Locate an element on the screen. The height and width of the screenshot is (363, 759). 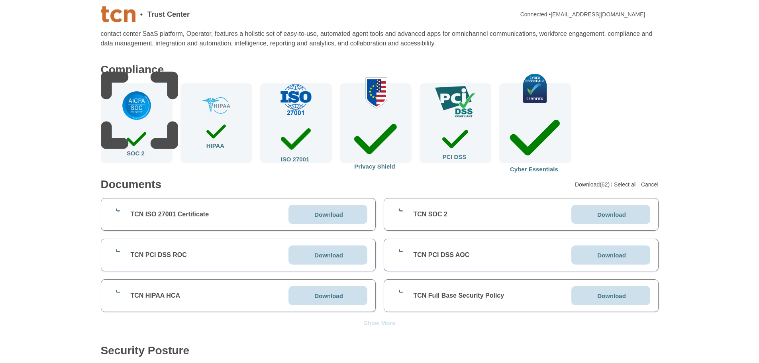
div: ISO 27001 is located at coordinates (296, 142).